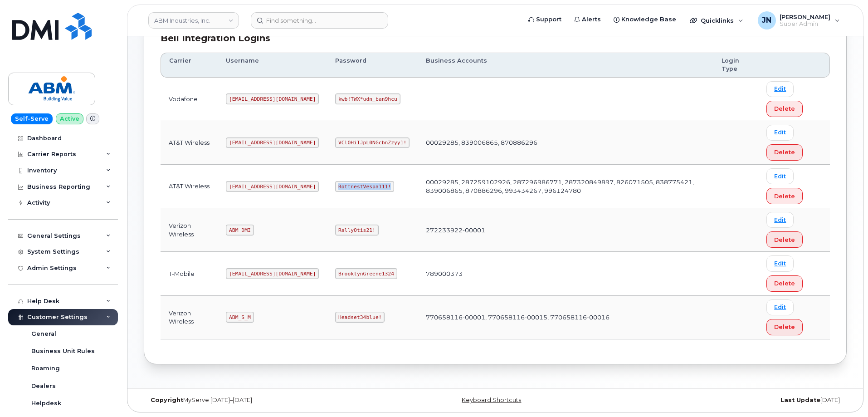  I want to click on td: 789000373, so click(566, 274).